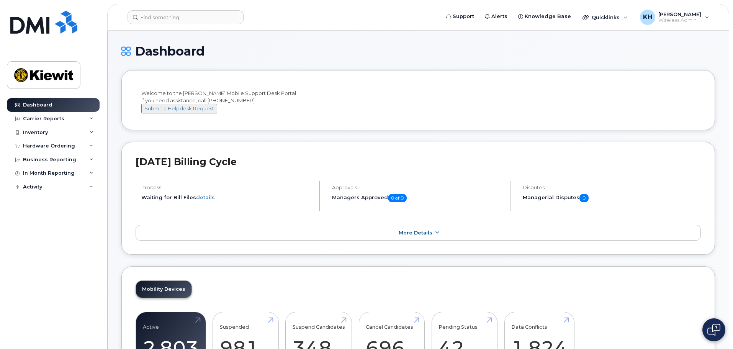  What do you see at coordinates (227, 187) in the screenshot?
I see `h4: Process` at bounding box center [227, 187].